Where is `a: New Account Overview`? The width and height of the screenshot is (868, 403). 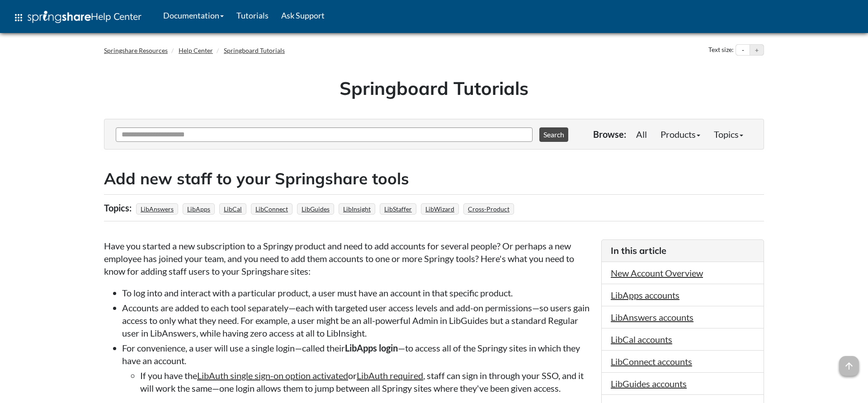 a: New Account Overview is located at coordinates (657, 273).